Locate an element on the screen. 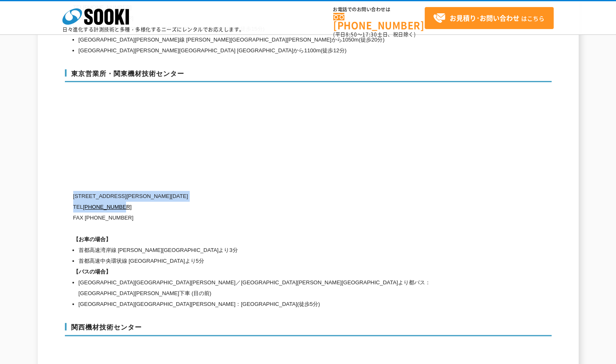  span: 17:30 is located at coordinates (369, 34).